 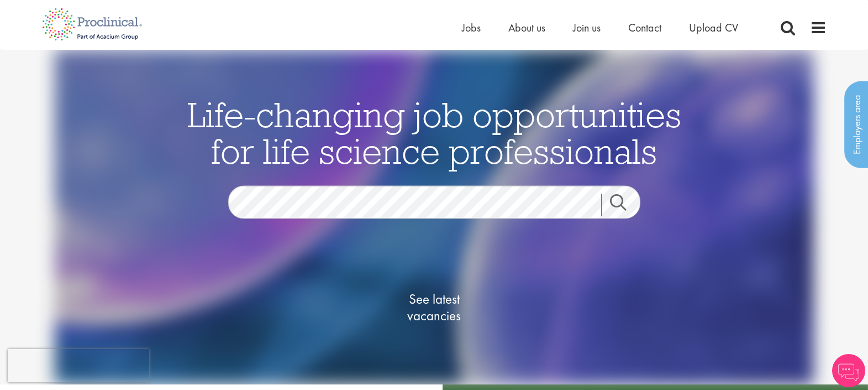 I want to click on a: Upload CV, so click(x=713, y=27).